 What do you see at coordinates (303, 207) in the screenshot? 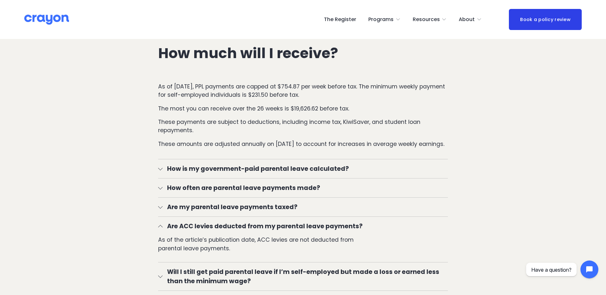
I see `button: Are my parental leave payments taxed?` at bounding box center [303, 207].